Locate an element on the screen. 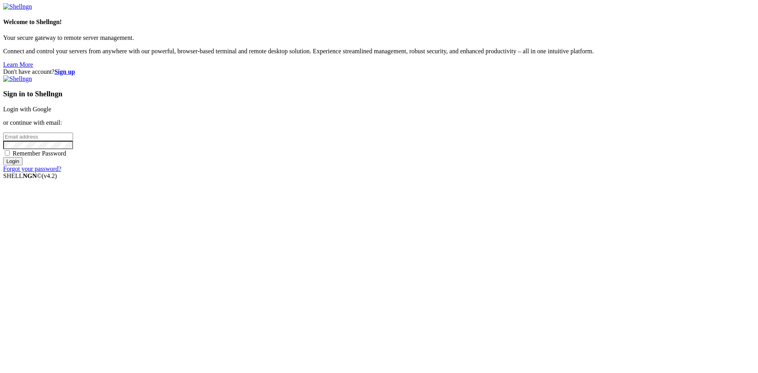 This screenshot has height=373, width=758. a: Sign up is located at coordinates (65, 71).